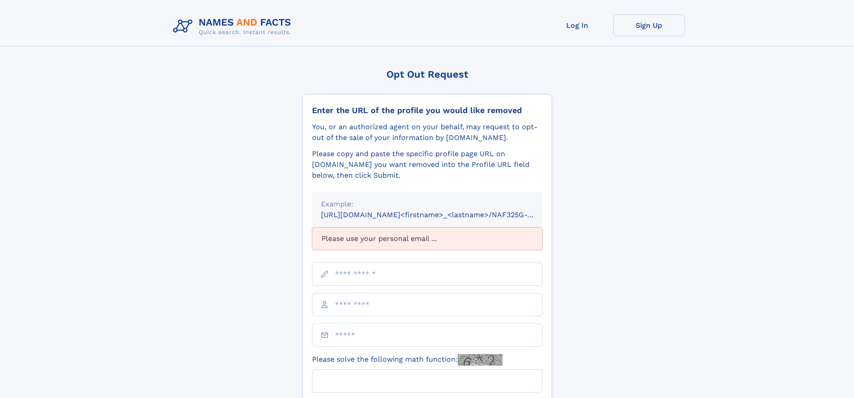  I want to click on div: Enter the URL of the profile you would like removed, so click(427, 110).